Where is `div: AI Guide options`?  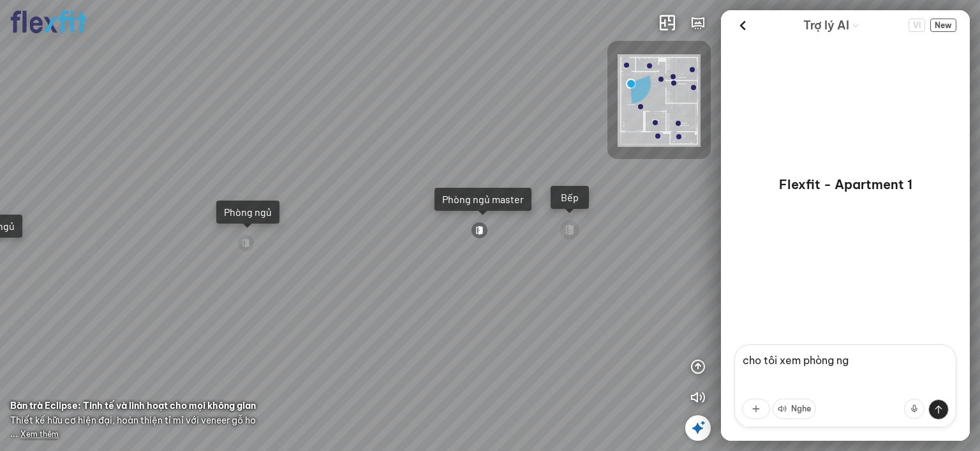 div: AI Guide options is located at coordinates (832, 25).